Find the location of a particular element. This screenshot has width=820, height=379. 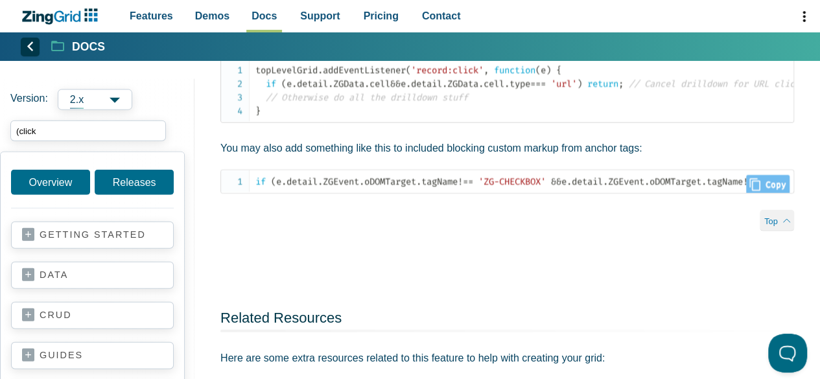

a: Related Resources is located at coordinates (281, 318).